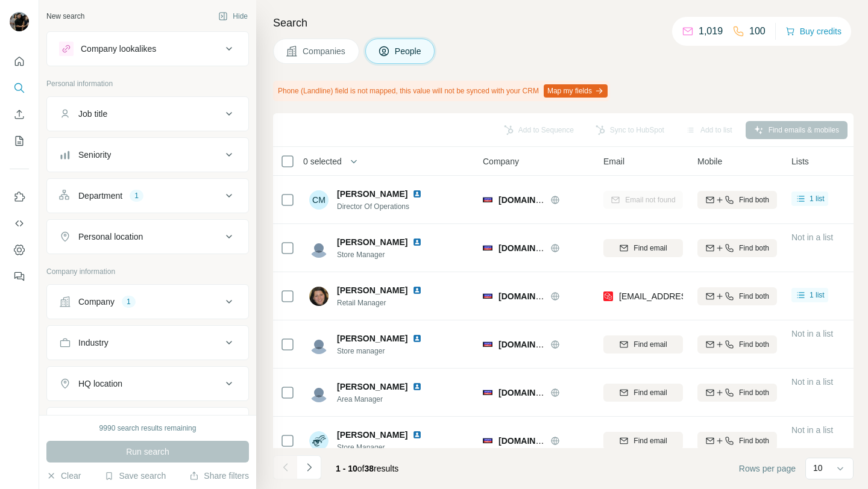 This screenshot has height=489, width=868. What do you see at coordinates (19, 250) in the screenshot?
I see `button: Dashboard` at bounding box center [19, 250].